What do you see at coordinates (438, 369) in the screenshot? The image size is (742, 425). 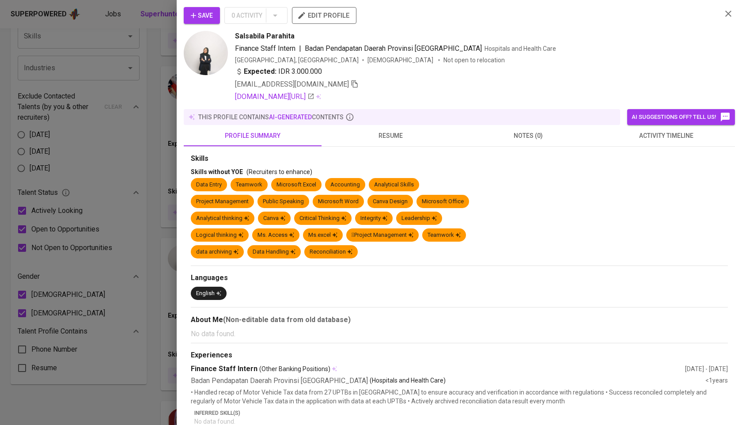 I see `div: Finance Staff Intern` at bounding box center [438, 369].